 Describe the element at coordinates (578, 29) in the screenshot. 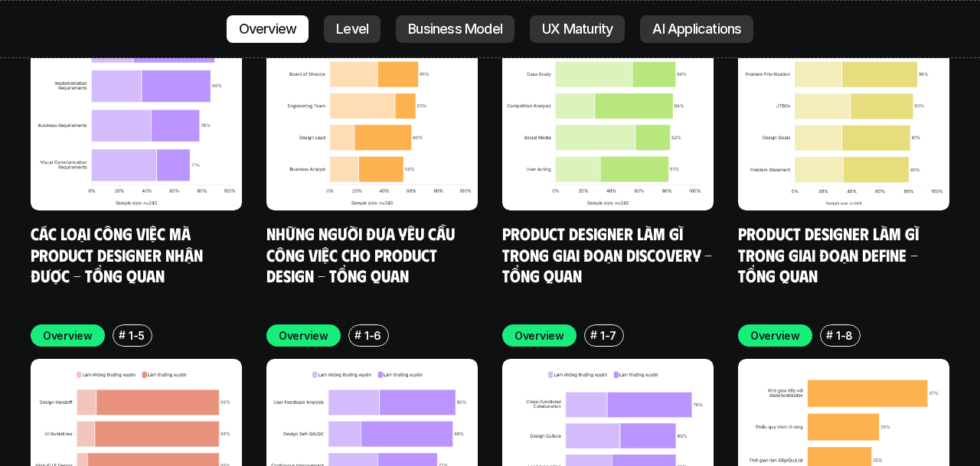

I see `p: UX Maturity` at that location.